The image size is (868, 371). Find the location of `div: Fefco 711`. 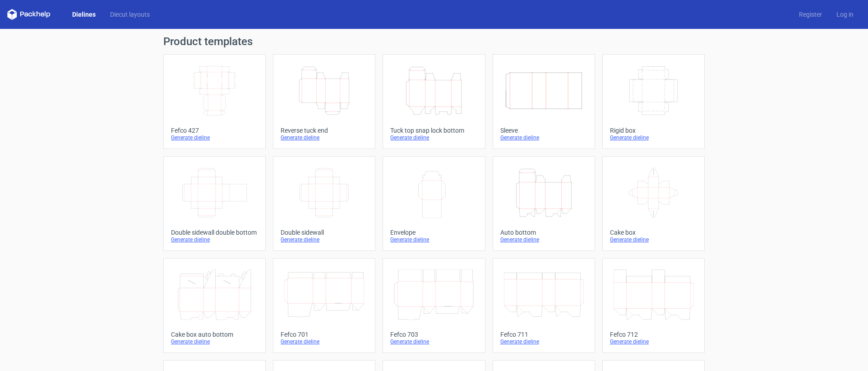

div: Fefco 711 is located at coordinates (543, 335).